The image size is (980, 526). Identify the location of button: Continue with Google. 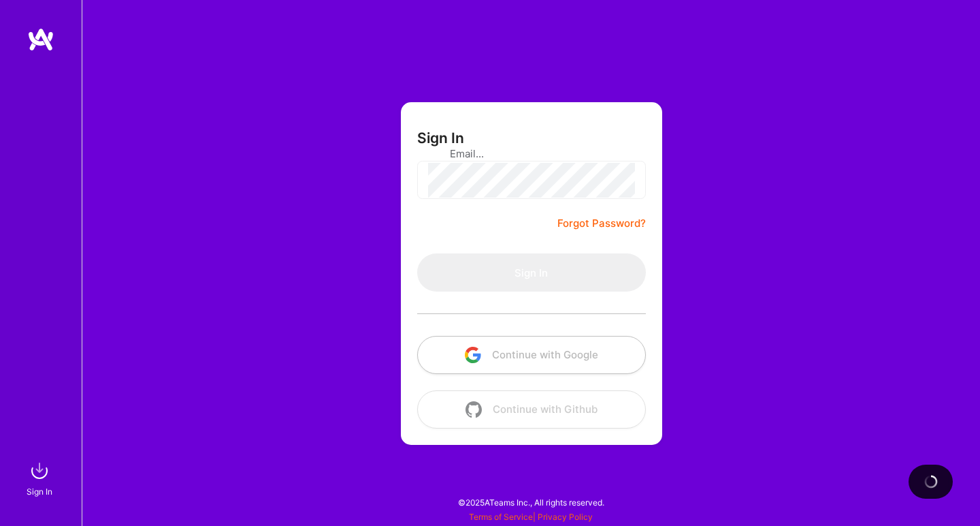
(532, 355).